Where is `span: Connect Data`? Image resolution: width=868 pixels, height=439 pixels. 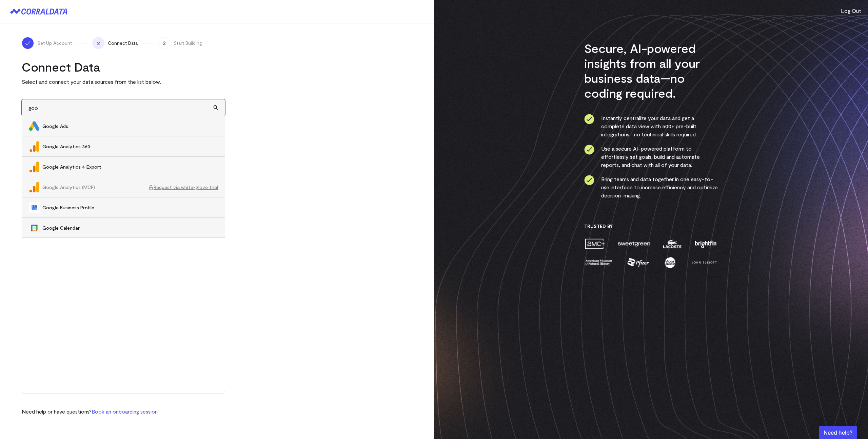 span: Connect Data is located at coordinates (123, 43).